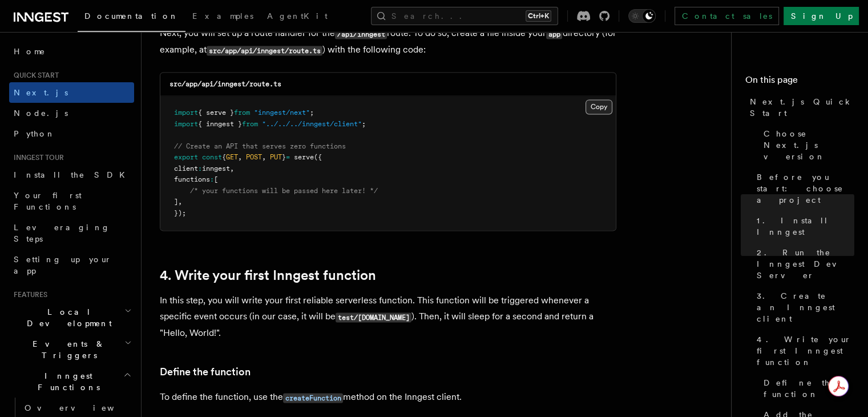 This screenshot has height=417, width=868. I want to click on span: client, so click(186, 168).